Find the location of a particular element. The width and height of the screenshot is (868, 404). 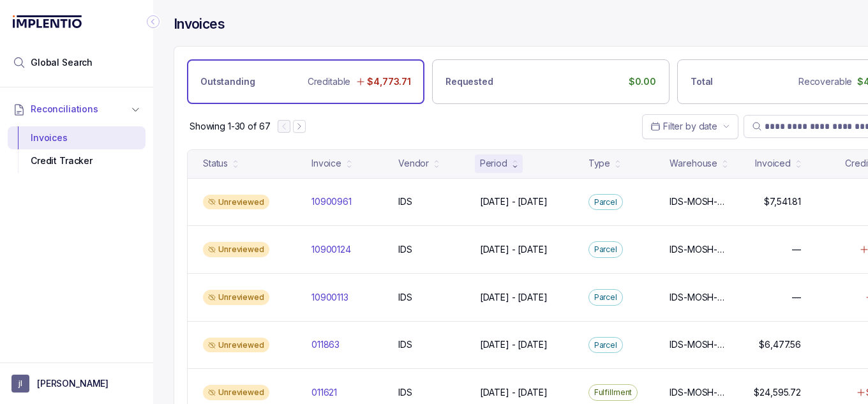

p: Requested is located at coordinates (469, 81).